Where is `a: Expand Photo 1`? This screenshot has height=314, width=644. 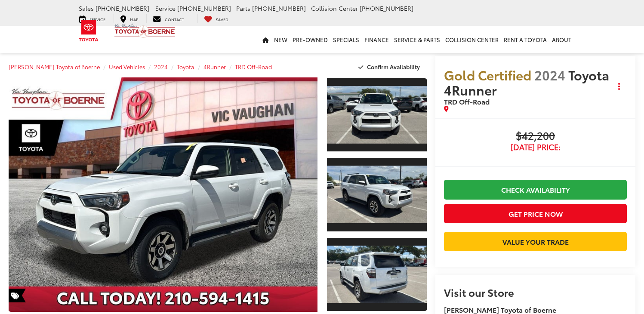
a: Expand Photo 1 is located at coordinates (377, 115).